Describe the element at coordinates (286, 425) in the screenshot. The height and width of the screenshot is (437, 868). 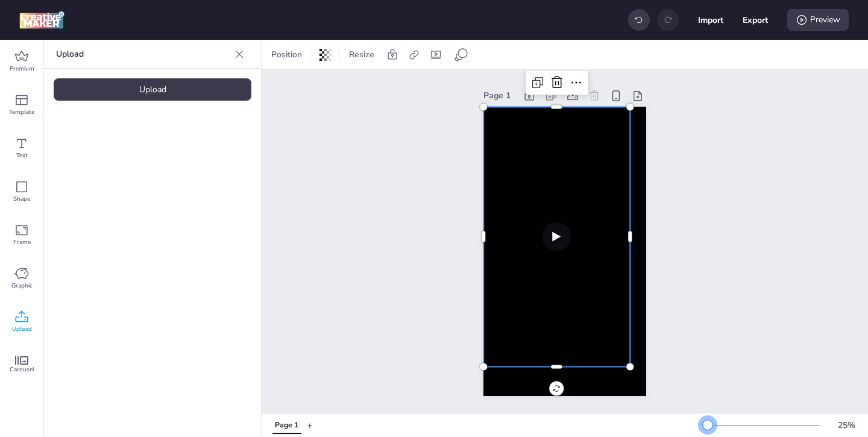
I see `div: Tabs` at that location.